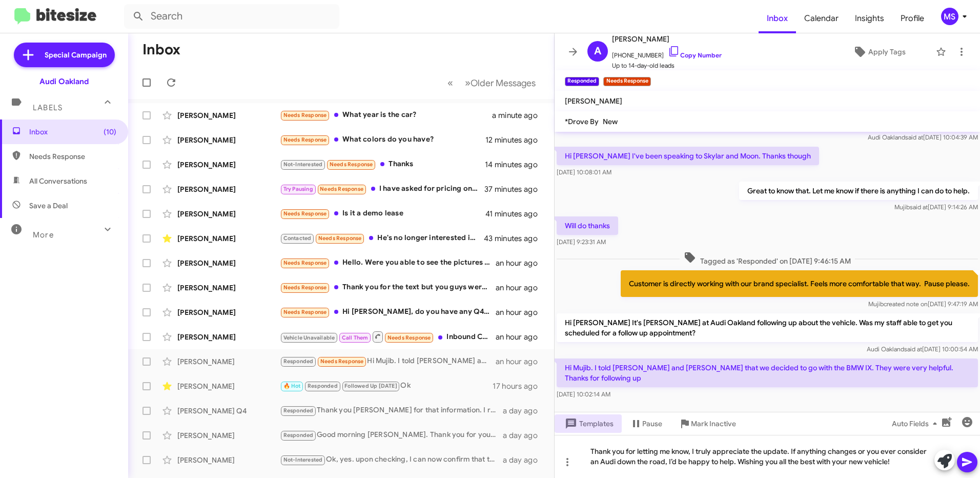 The height and width of the screenshot is (478, 980). Describe the element at coordinates (515, 165) in the screenshot. I see `div: 14 minutes ago` at that location.